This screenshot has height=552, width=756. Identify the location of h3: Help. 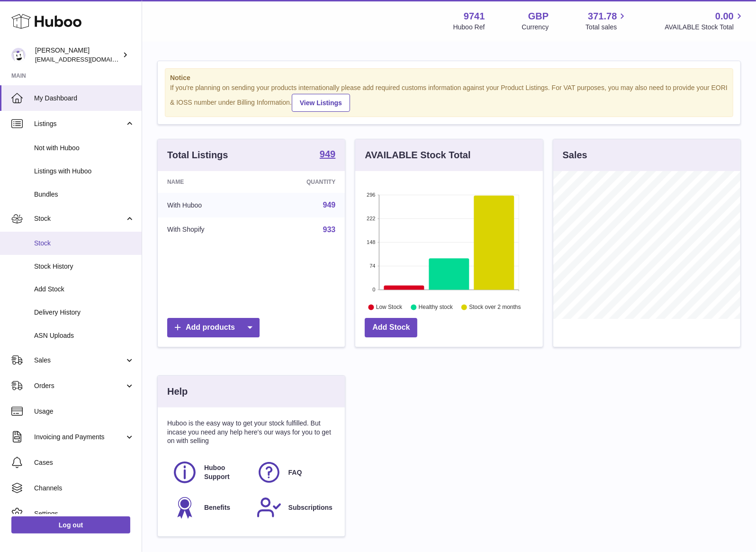
(177, 391).